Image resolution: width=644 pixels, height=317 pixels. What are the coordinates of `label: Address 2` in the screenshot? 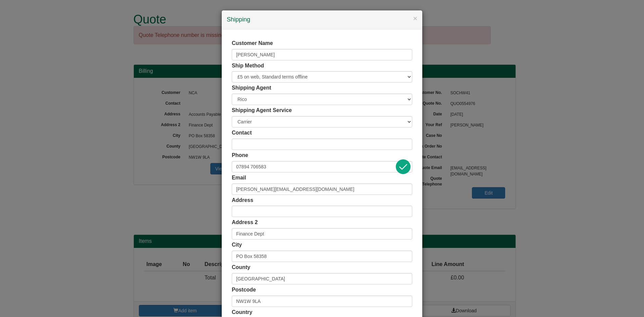 It's located at (245, 222).